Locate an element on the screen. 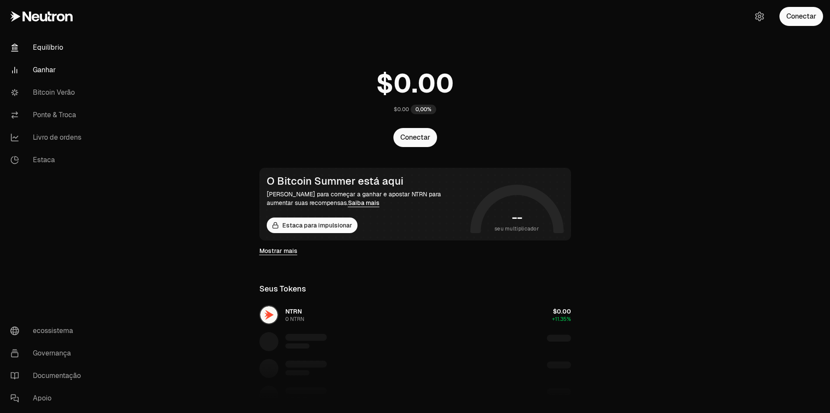 The width and height of the screenshot is (830, 413). a: Governança is located at coordinates (48, 353).